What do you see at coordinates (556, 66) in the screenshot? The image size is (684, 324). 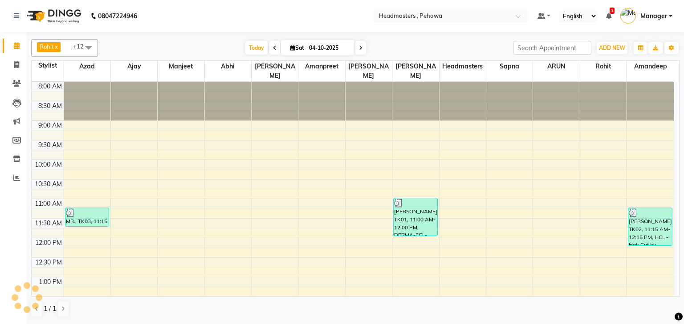 I see `span: ARUN` at bounding box center [556, 66].